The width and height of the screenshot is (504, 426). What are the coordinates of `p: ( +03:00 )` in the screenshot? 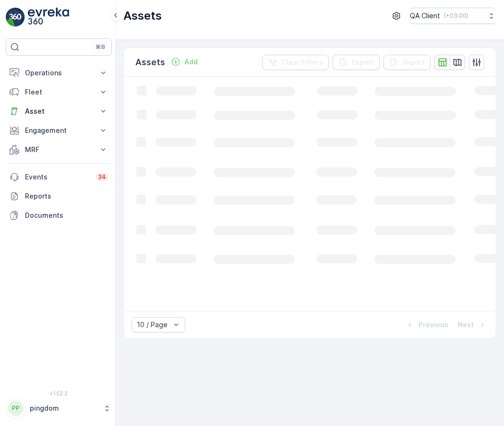 It's located at (456, 16).